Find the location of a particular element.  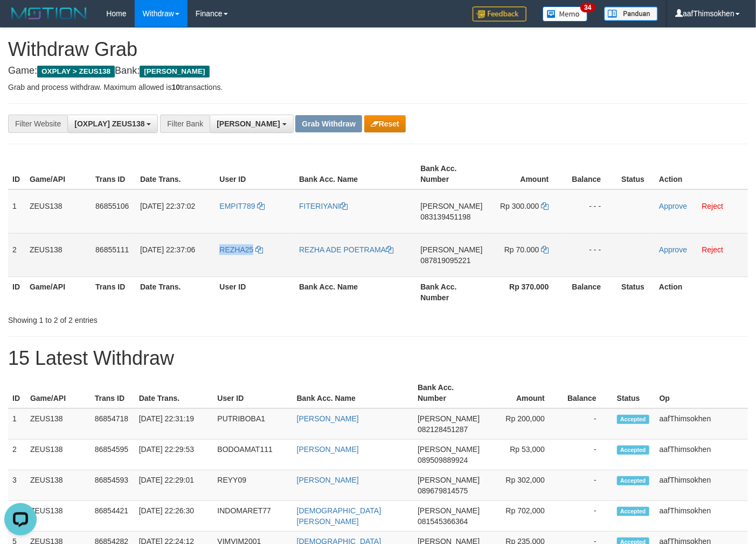

img: panduan.png is located at coordinates (631, 13).